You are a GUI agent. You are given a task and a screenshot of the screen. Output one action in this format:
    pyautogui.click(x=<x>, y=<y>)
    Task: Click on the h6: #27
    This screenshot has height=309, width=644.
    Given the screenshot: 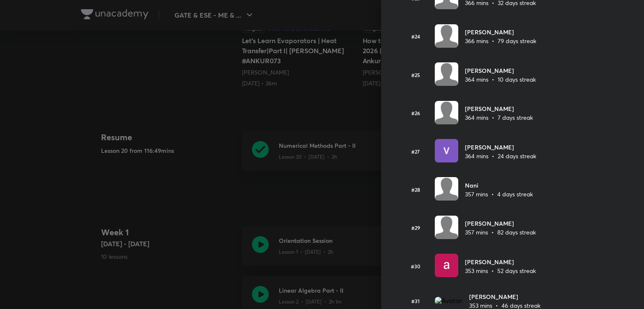 What is the action you would take?
    pyautogui.click(x=416, y=152)
    